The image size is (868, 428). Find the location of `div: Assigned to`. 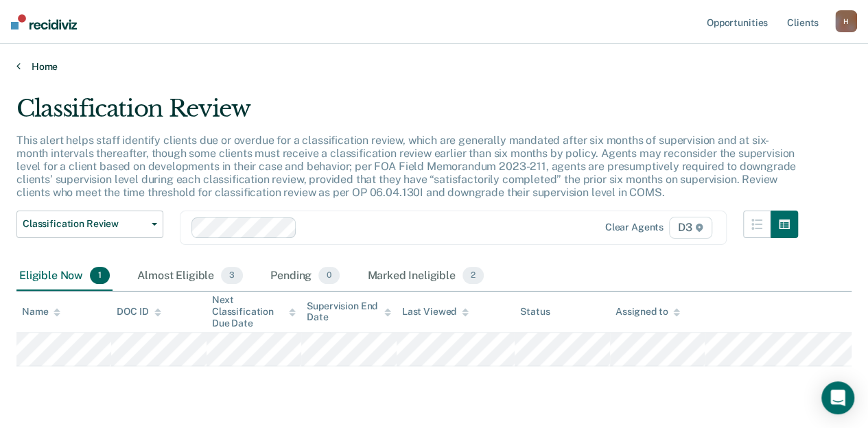

div: Assigned to is located at coordinates (648, 311).